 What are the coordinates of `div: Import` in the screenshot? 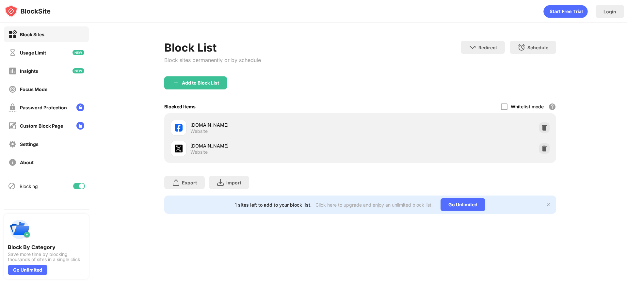 It's located at (234, 183).